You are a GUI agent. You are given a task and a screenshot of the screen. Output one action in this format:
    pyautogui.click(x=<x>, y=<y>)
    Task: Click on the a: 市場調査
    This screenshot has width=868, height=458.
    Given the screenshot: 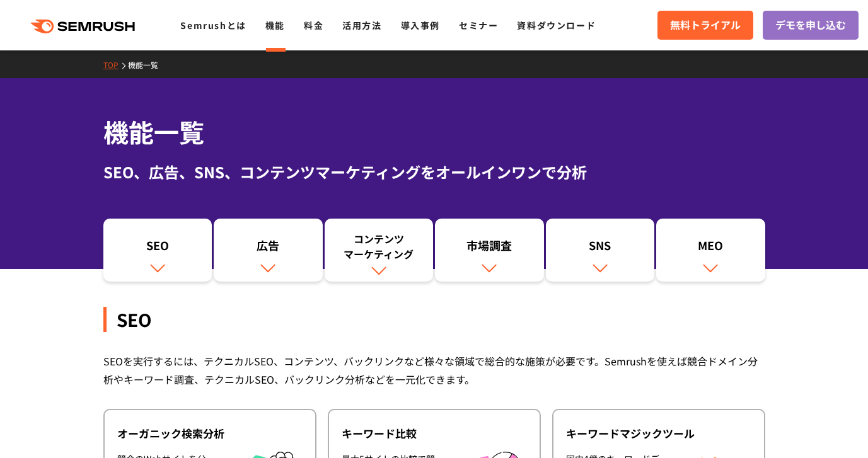 What is the action you would take?
    pyautogui.click(x=489, y=250)
    